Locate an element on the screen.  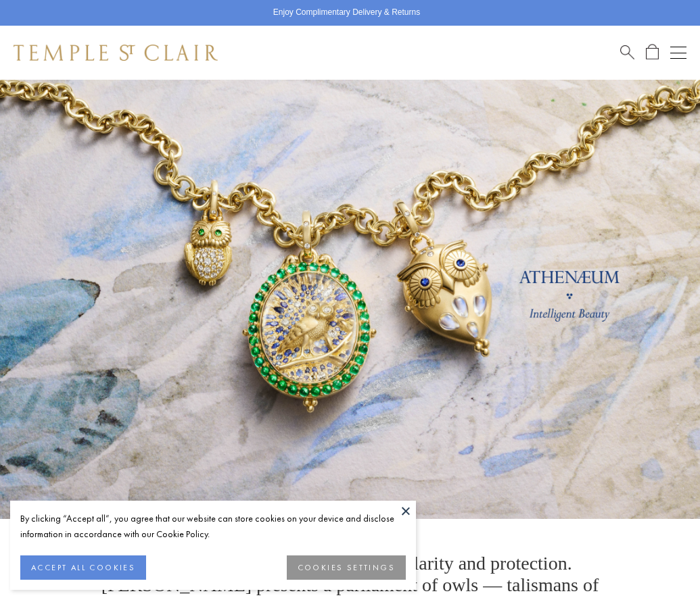
button: COOKIES SETTINGS is located at coordinates (346, 568).